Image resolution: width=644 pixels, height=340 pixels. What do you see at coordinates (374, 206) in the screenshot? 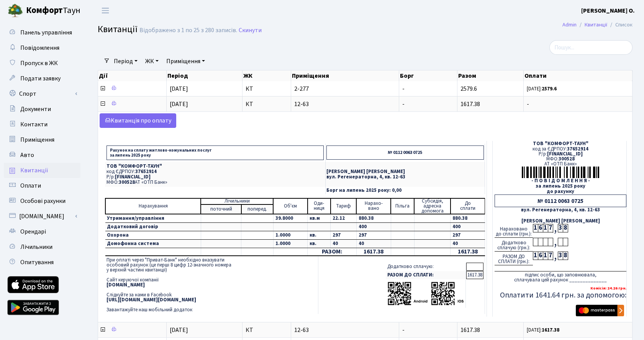
I see `td: Нарахо- вано` at bounding box center [374, 206].